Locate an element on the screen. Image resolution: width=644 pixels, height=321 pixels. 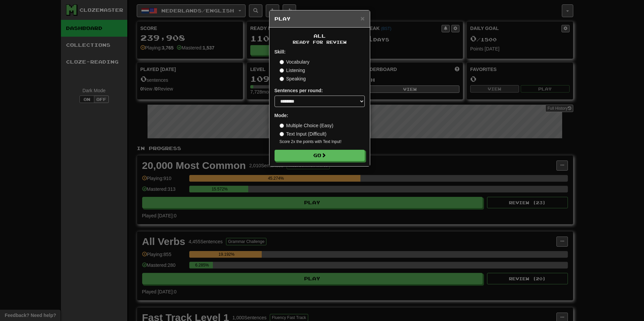
button: Close is located at coordinates (362, 19).